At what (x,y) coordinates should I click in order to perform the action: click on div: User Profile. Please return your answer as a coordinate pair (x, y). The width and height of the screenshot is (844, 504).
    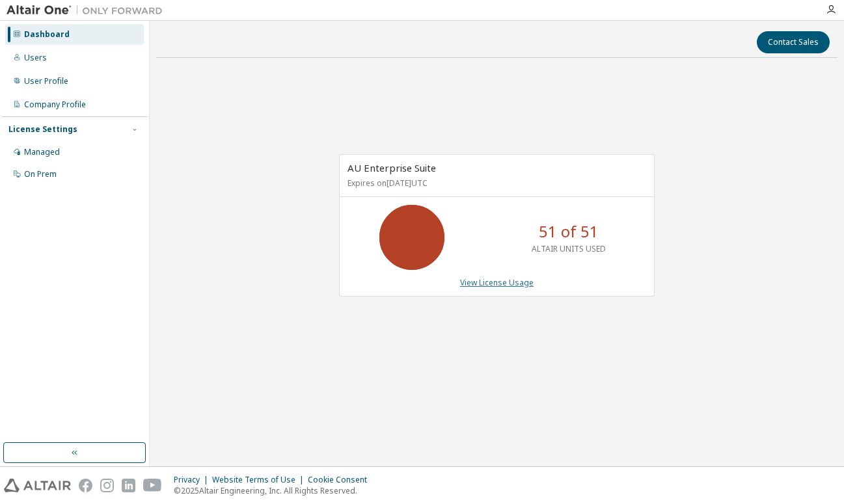
    Looking at the image, I should click on (46, 81).